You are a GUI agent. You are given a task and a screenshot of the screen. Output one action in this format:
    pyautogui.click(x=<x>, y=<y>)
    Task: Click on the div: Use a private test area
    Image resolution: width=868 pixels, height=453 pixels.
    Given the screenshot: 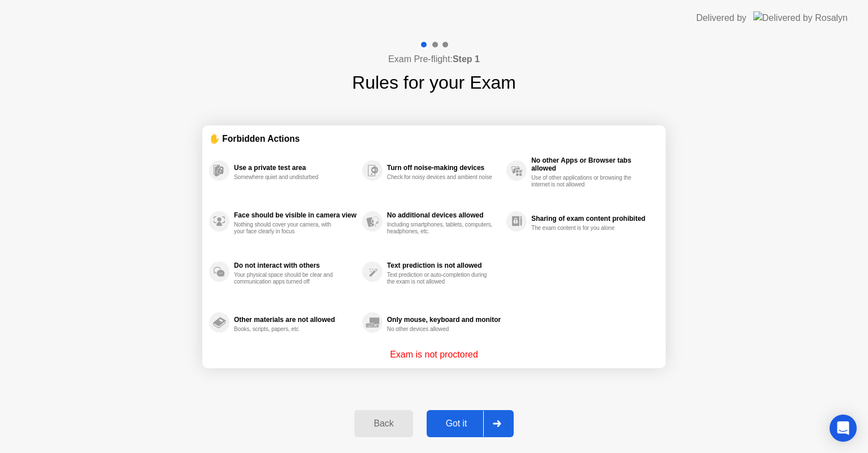 What is the action you would take?
    pyautogui.click(x=295, y=168)
    